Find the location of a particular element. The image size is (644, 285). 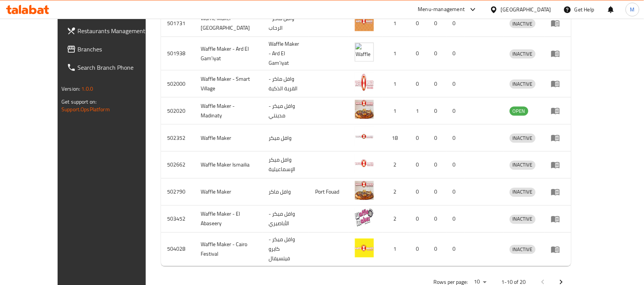

td: وافل ميكر is located at coordinates (286, 138).